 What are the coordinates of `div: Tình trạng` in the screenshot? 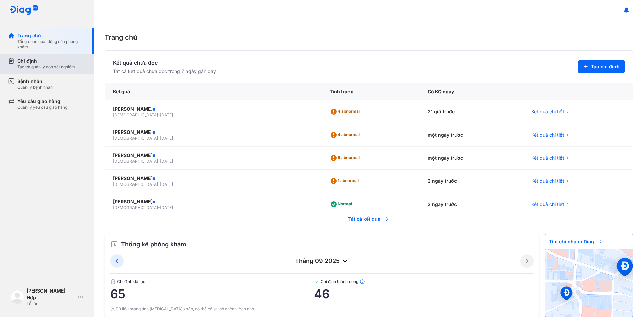 It's located at (371, 92).